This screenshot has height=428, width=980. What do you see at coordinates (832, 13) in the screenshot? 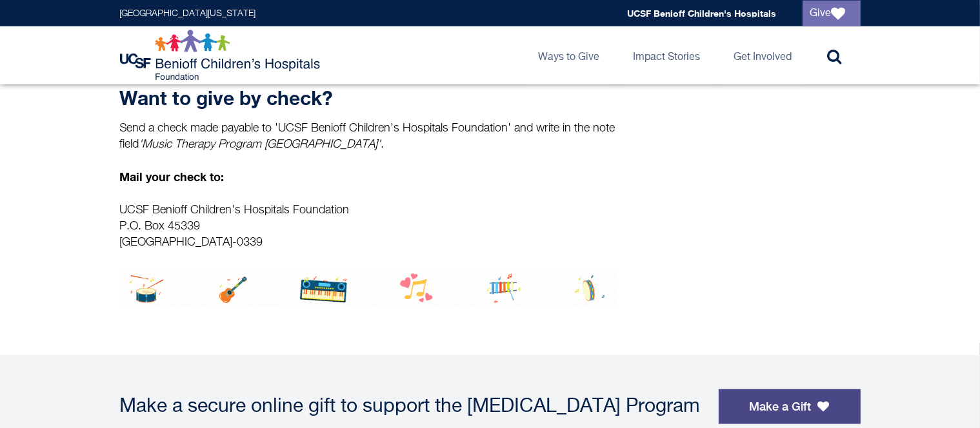
I see `a: Give` at bounding box center [832, 13].